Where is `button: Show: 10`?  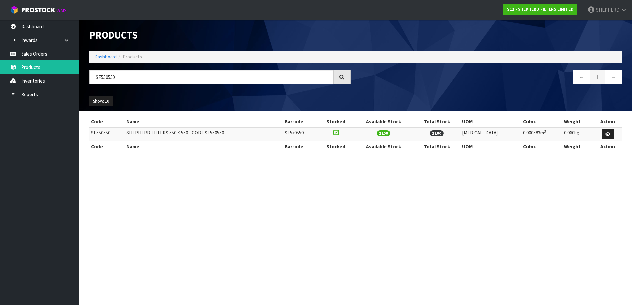 button: Show: 10 is located at coordinates (101, 102).